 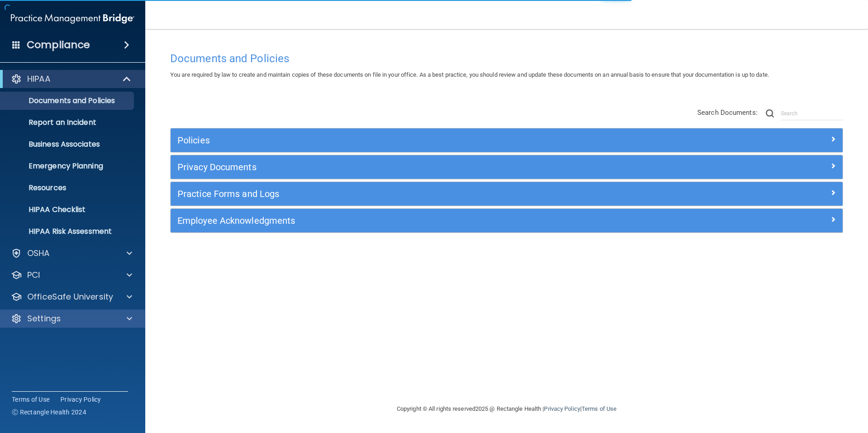 I want to click on span: You are required by law to create and maintain copies of these documents on file in your office. ..., so click(x=470, y=74).